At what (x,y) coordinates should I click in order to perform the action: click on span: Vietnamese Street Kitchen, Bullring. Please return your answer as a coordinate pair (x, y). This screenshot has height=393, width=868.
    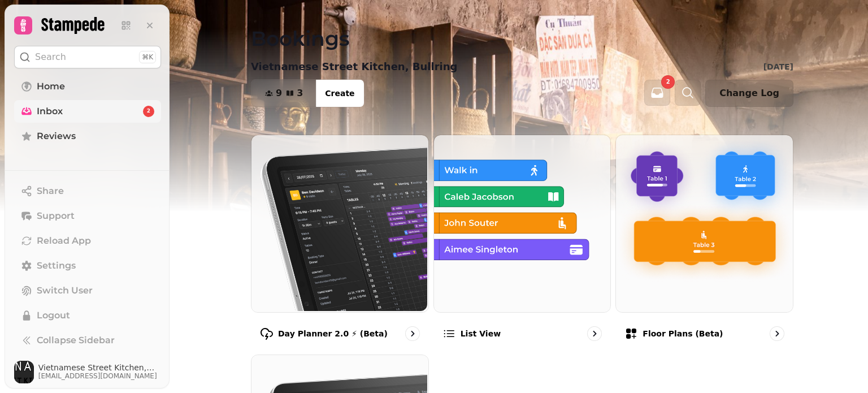
    Looking at the image, I should click on (100, 367).